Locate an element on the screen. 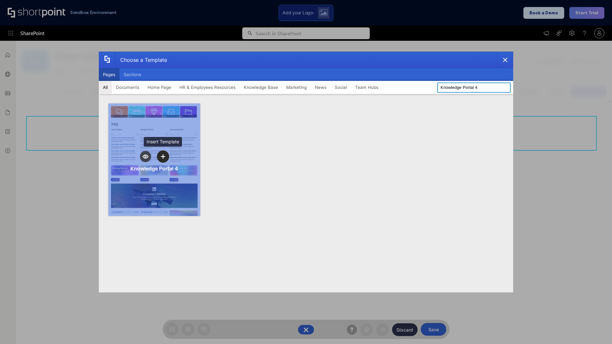  button: Pages is located at coordinates (109, 75).